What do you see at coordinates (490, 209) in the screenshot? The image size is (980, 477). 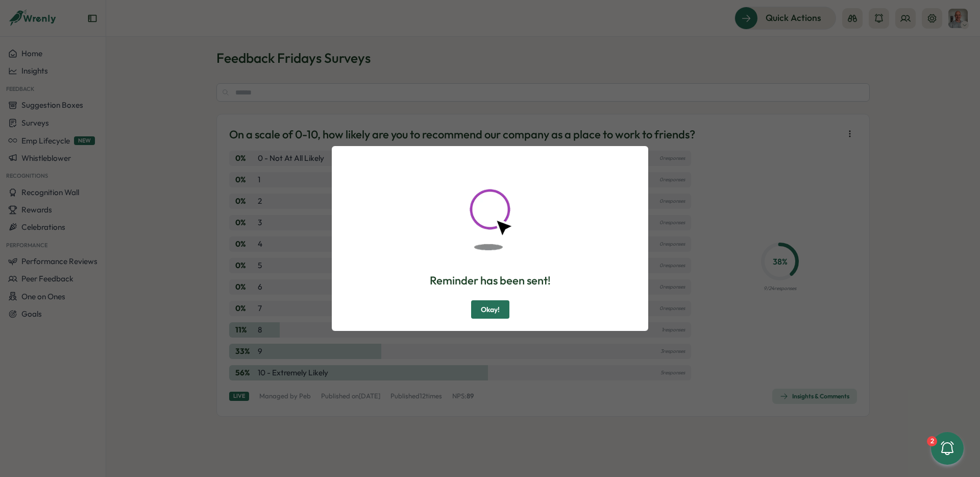 I see `img: Success` at bounding box center [490, 209].